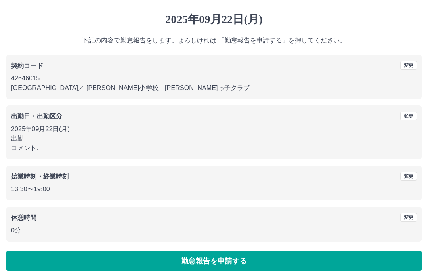 The image size is (428, 280). What do you see at coordinates (27, 65) in the screenshot?
I see `b: 契約コード` at bounding box center [27, 65].